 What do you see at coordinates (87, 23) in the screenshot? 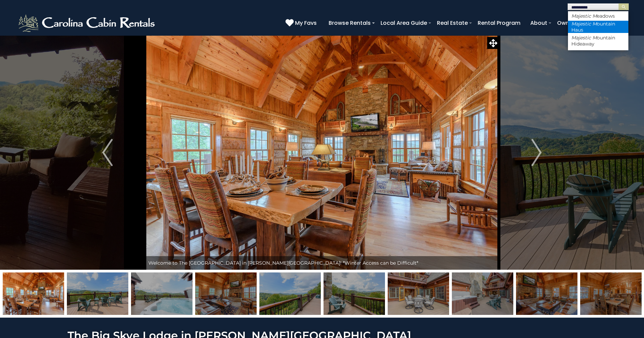
I see `img: White-1-2.png` at bounding box center [87, 23].